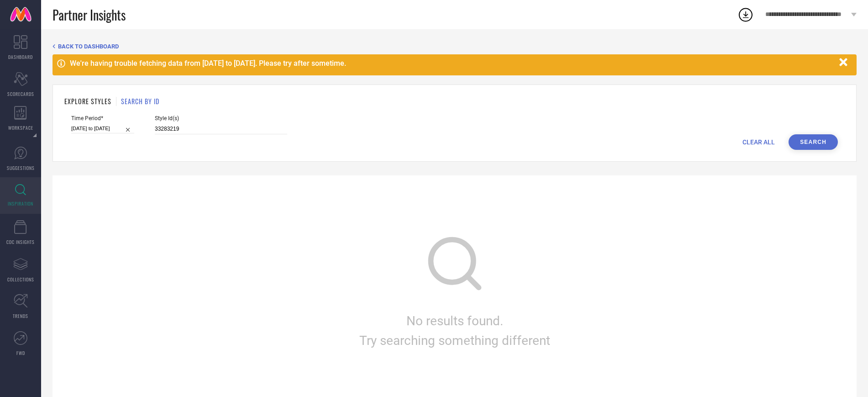  What do you see at coordinates (21, 203) in the screenshot?
I see `span: INSPIRATION` at bounding box center [21, 203].